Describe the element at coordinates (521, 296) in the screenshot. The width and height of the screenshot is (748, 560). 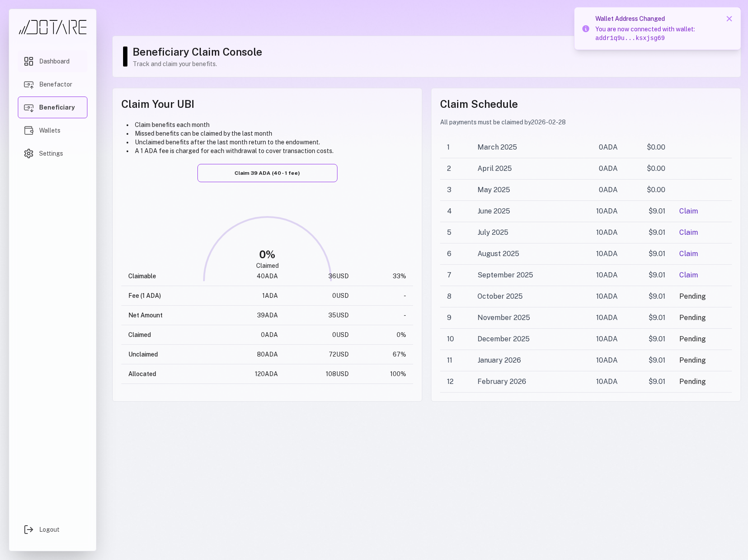
I see `td: October 2025` at that location.